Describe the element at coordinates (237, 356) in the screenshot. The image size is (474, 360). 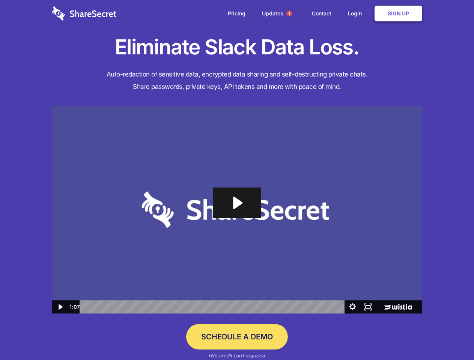
I see `em: *No credit card required.` at that location.